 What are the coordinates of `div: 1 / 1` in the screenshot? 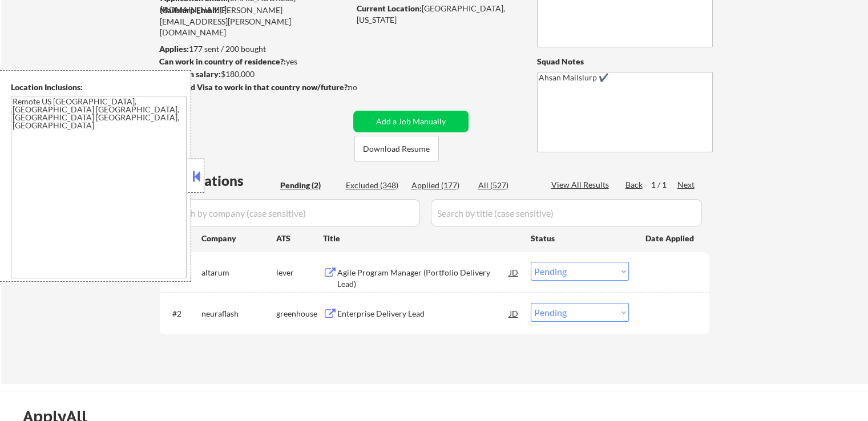 It's located at (664, 185).